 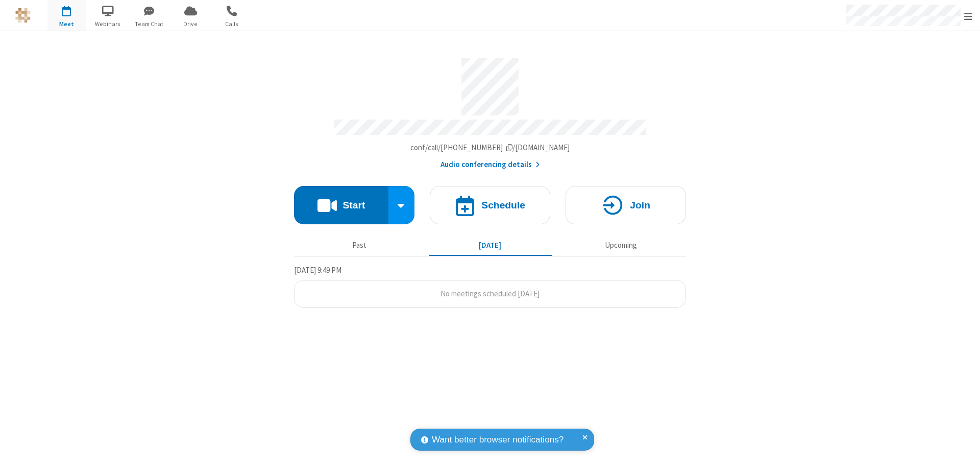 I want to click on button: Join, so click(x=626, y=205).